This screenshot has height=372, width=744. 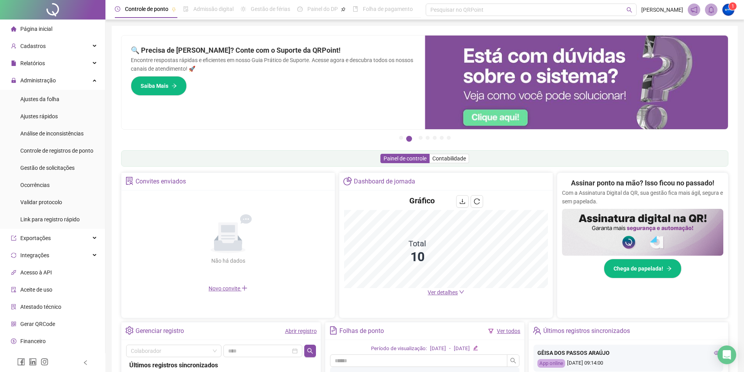 What do you see at coordinates (47, 168) in the screenshot?
I see `span: Gestão de solicitações` at bounding box center [47, 168].